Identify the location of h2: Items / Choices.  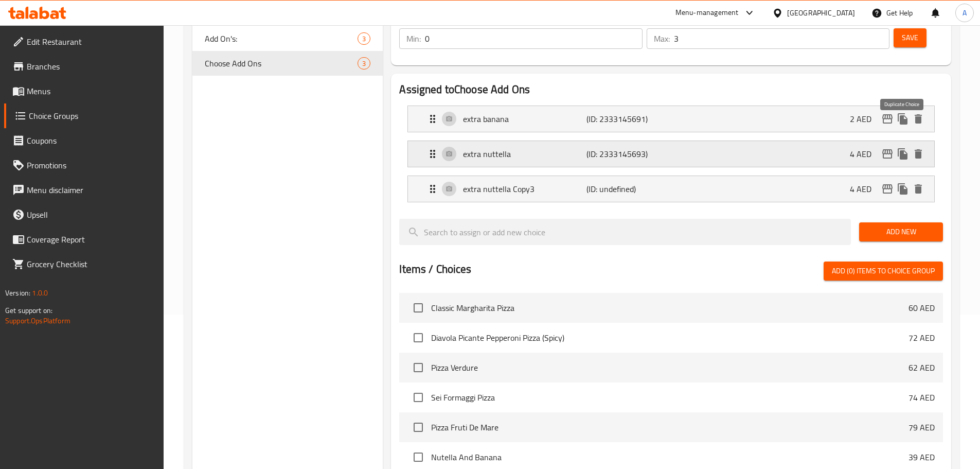
(435, 269).